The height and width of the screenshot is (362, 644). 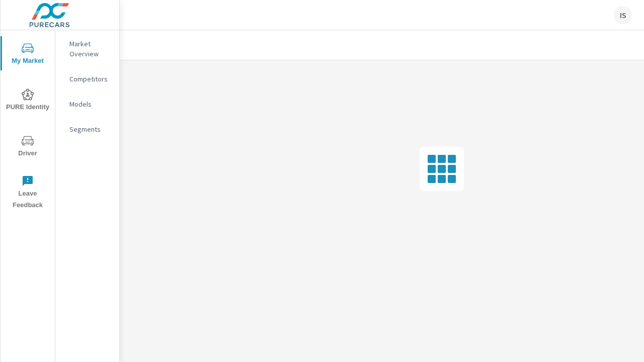 I want to click on span: Leave Feedback, so click(x=28, y=193).